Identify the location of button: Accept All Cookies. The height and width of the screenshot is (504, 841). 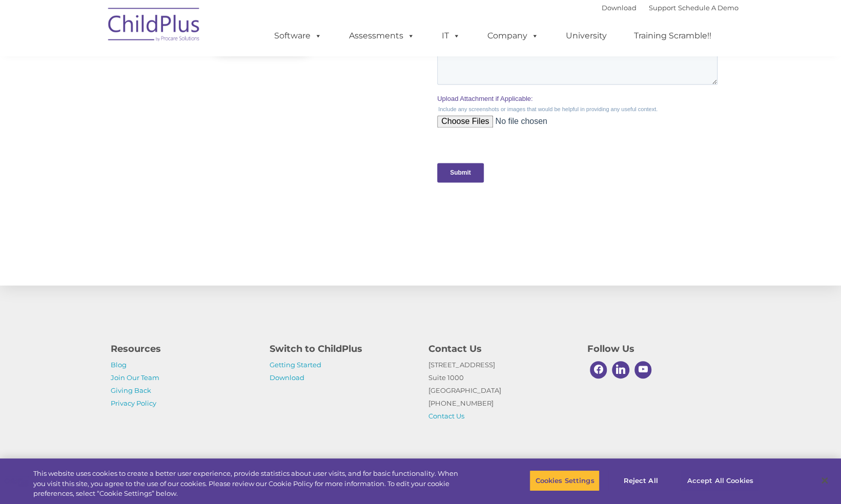
(719, 481).